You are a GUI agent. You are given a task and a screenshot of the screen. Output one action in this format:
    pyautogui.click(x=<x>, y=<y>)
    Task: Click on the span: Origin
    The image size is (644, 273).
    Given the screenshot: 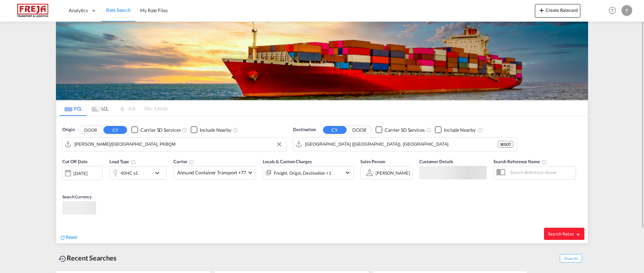 What is the action you would take?
    pyautogui.click(x=69, y=130)
    